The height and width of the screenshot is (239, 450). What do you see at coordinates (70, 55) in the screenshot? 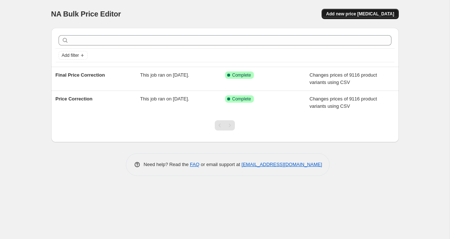
I see `span: Add filter` at bounding box center [70, 55].